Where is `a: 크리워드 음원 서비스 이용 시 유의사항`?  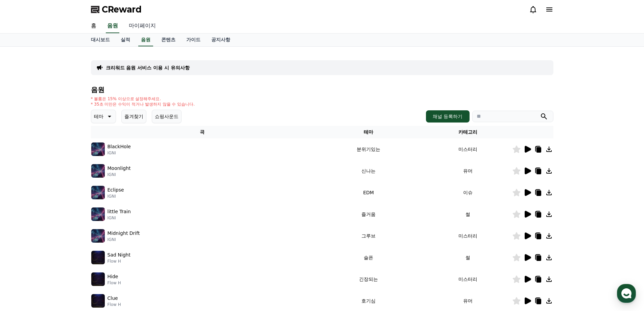 a: 크리워드 음원 서비스 이용 시 유의사항 is located at coordinates (147, 68).